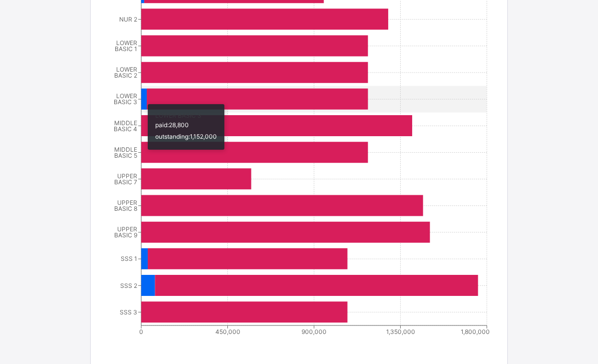  What do you see at coordinates (126, 182) in the screenshot?
I see `tspan: BASIC 7` at bounding box center [126, 182].